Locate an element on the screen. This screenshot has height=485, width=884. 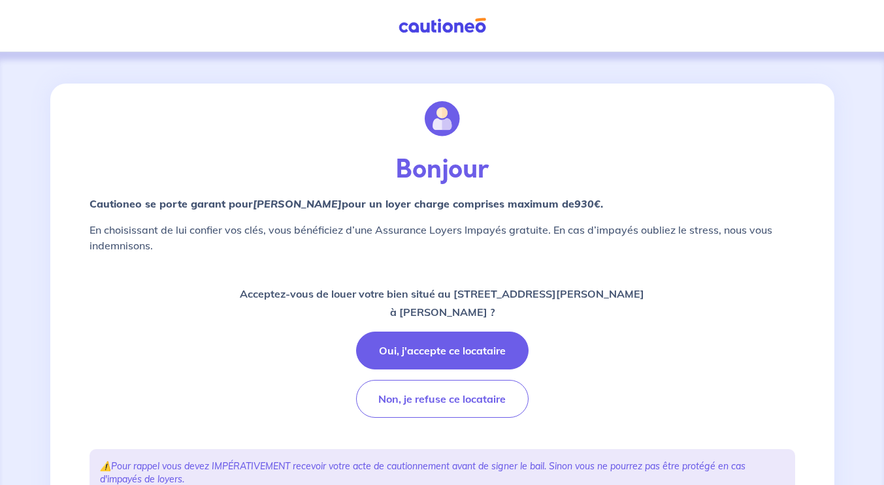
button: Non, je refuse ce locataire is located at coordinates (442, 399).